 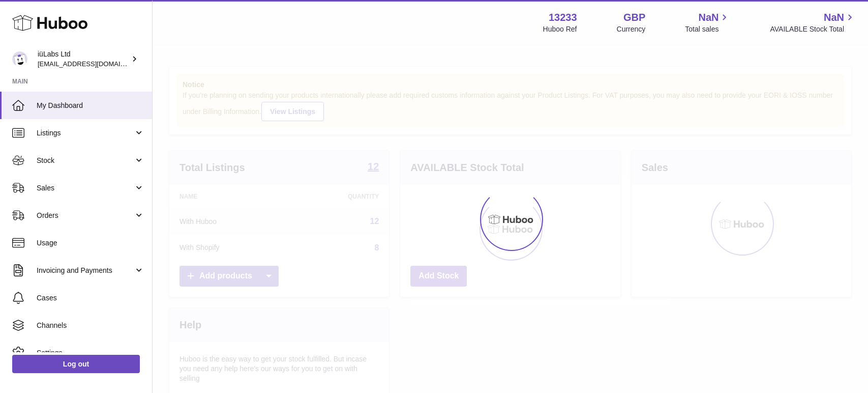 I want to click on div: Huboo Ref, so click(x=559, y=29).